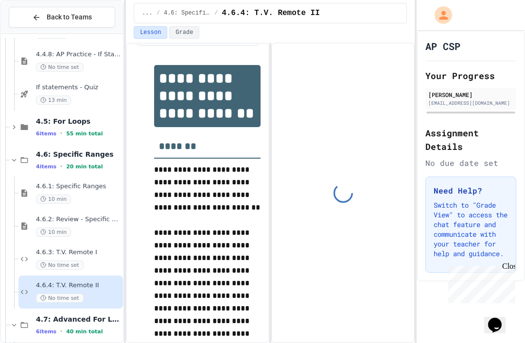 The image size is (525, 343). I want to click on div: No due date set, so click(470, 163).